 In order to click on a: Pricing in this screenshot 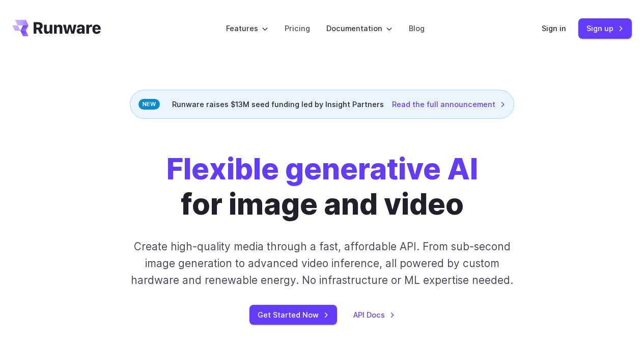, I will do `click(297, 28)`.